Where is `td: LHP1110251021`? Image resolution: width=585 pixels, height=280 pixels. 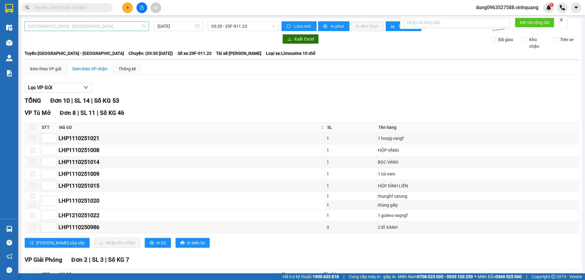 td: LHP1110251021 is located at coordinates (192, 138).